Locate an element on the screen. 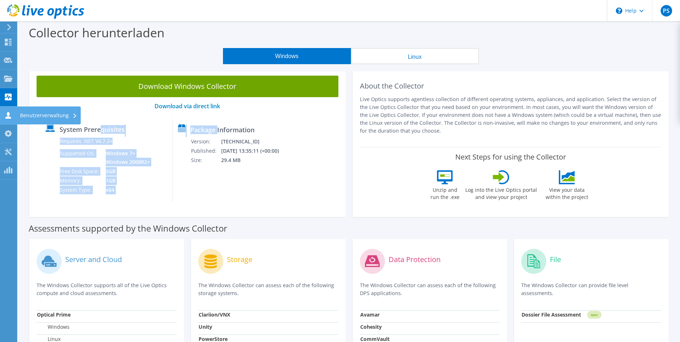  td: 5GB is located at coordinates (126, 171).